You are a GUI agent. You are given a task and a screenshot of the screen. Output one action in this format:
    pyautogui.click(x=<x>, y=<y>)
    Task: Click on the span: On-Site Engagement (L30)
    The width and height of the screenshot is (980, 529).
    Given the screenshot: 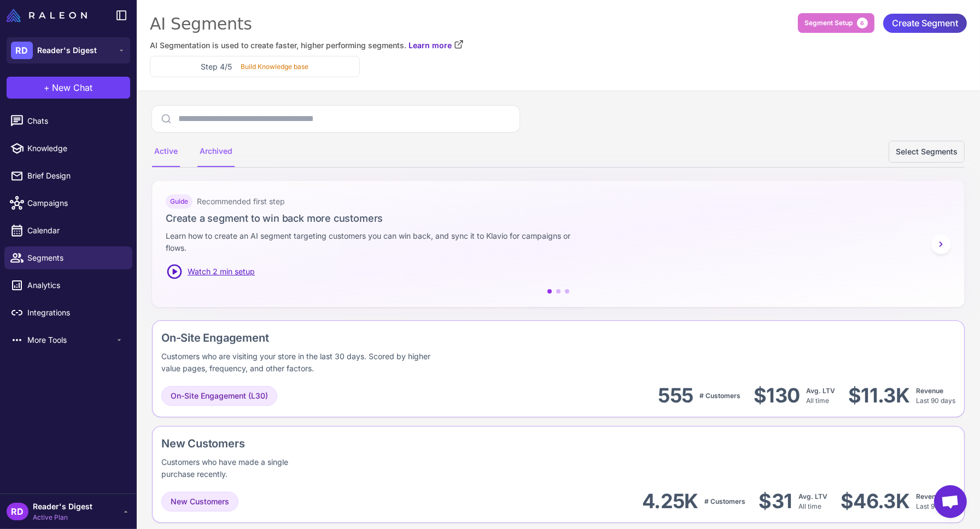 What is the action you would take?
    pyautogui.click(x=219, y=396)
    